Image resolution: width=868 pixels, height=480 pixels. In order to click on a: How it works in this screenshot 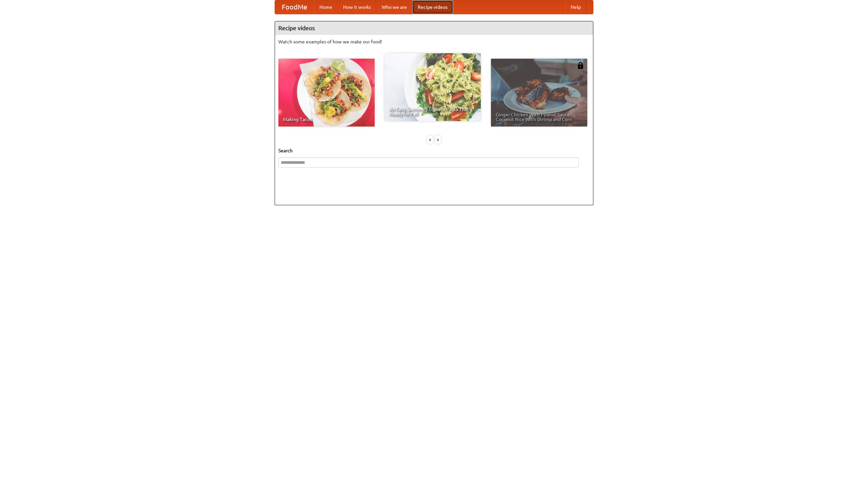, I will do `click(357, 7)`.